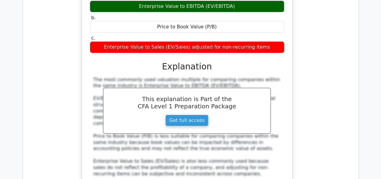  I want to click on div: The most commonly used valuation multiple for comparing companies within the same industry is Ent..., so click(187, 127).